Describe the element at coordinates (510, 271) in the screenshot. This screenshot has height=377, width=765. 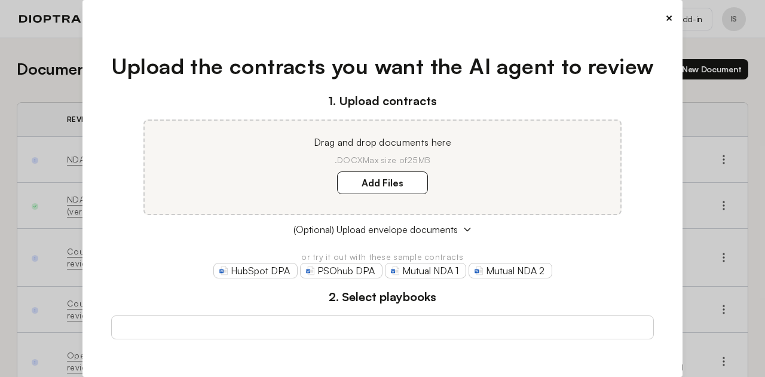
I see `a: Mutual NDA 2` at that location.